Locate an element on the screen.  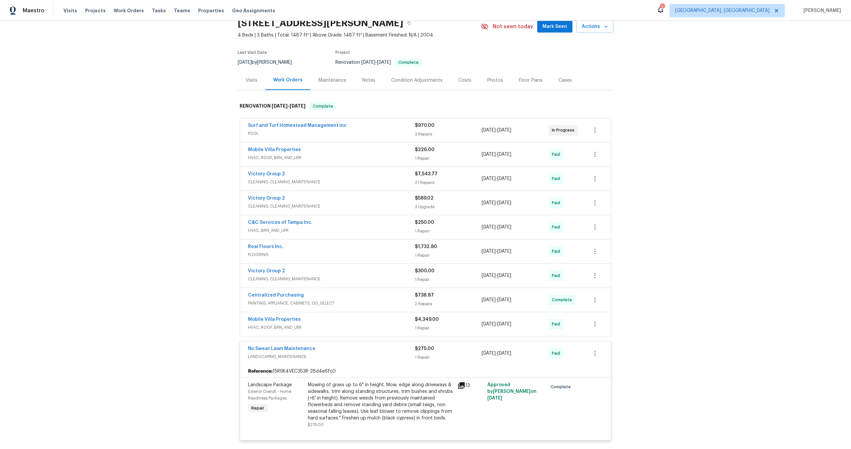
button: Actions is located at coordinates (595, 27).